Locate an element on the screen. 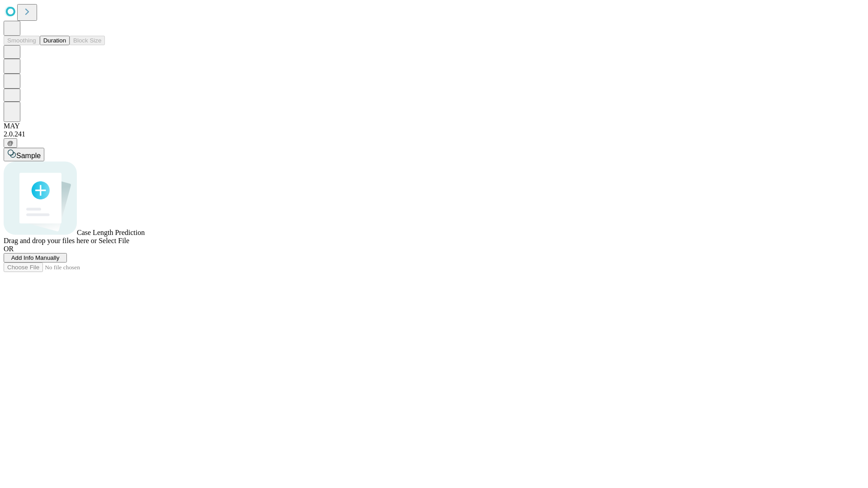 This screenshot has height=488, width=868. span: Add Info Manually is located at coordinates (35, 258).